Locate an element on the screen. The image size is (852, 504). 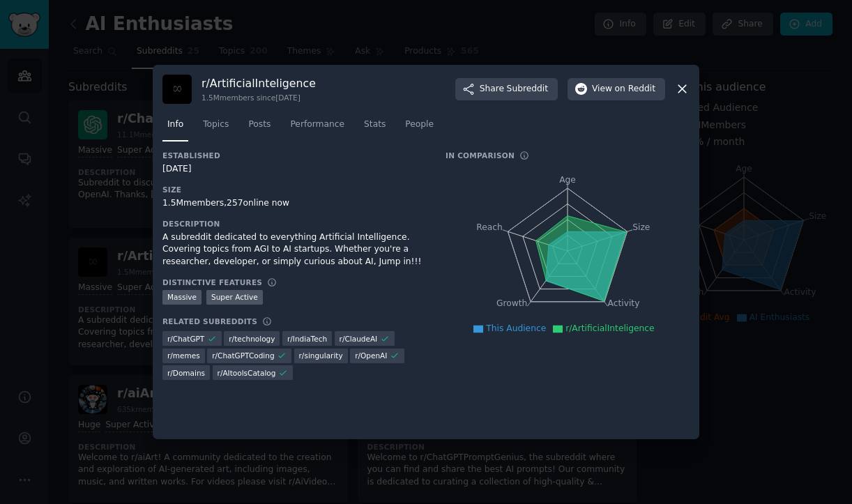
span: Info is located at coordinates (175, 125).